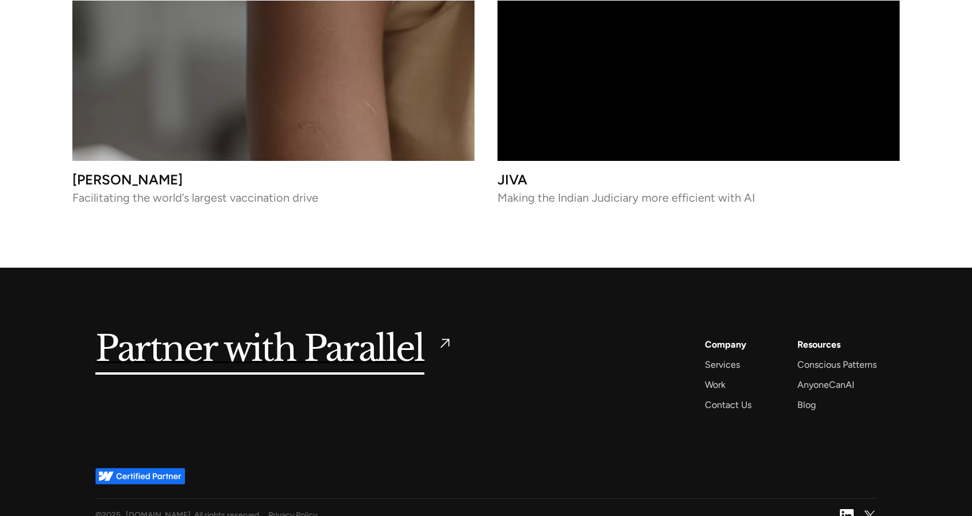 The image size is (972, 516). What do you see at coordinates (825, 384) in the screenshot?
I see `a: AnyoneCanAI` at bounding box center [825, 384].